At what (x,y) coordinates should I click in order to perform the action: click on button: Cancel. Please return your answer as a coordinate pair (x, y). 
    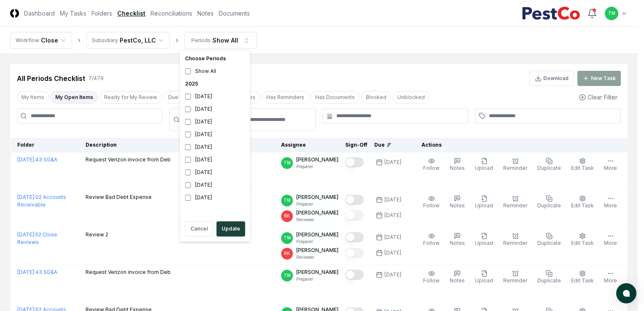
    Looking at the image, I should click on (199, 228).